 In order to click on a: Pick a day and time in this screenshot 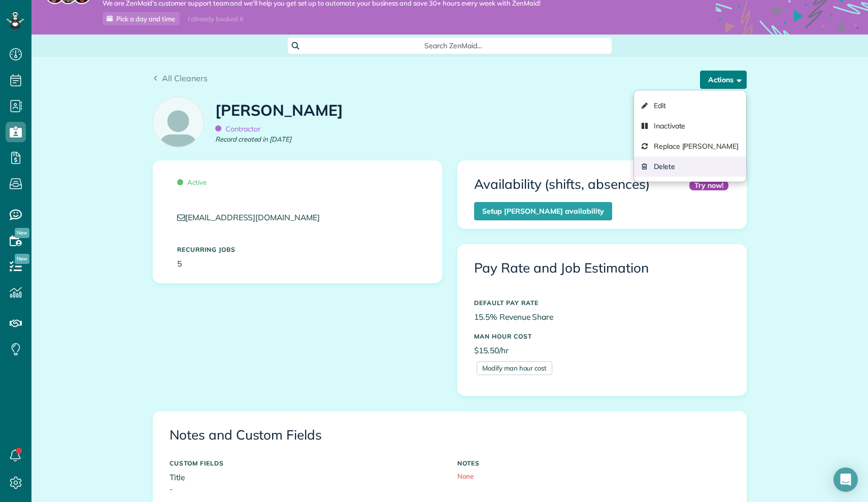, I will do `click(141, 19)`.